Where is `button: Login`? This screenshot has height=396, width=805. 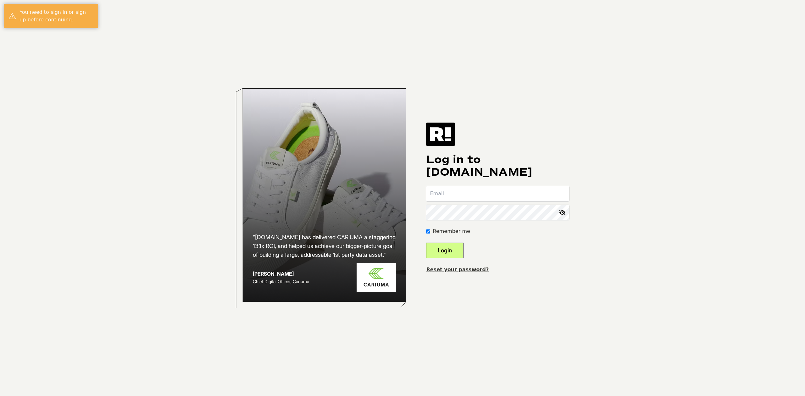 button: Login is located at coordinates (445, 251).